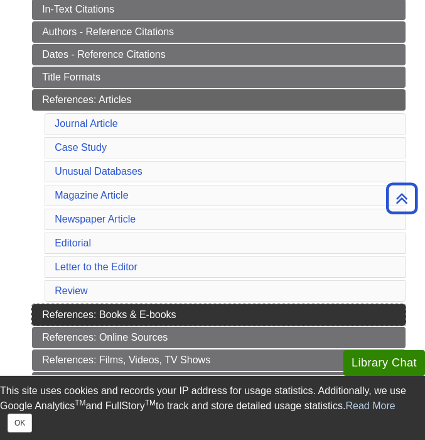 The image size is (425, 440). What do you see at coordinates (219, 55) in the screenshot?
I see `a: Dates - Reference Citations` at bounding box center [219, 55].